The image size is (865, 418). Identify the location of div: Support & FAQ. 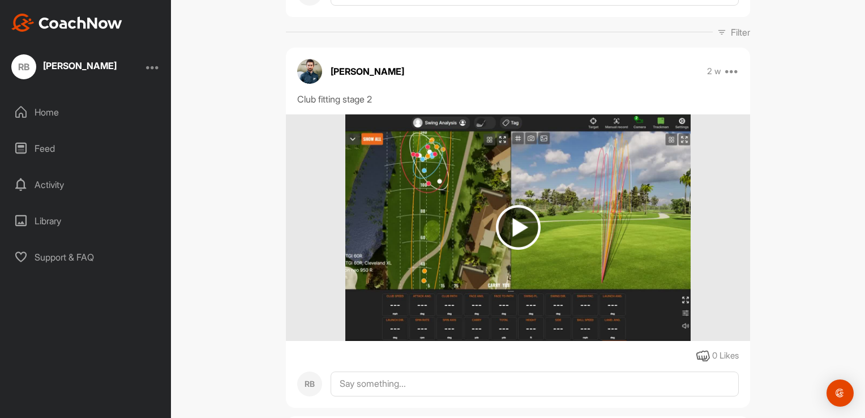
(86, 257).